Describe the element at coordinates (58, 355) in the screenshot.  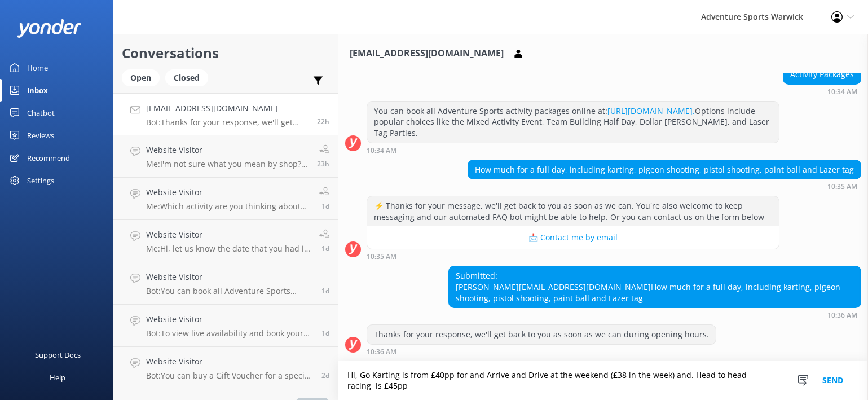
I see `div: Support Docs` at that location.